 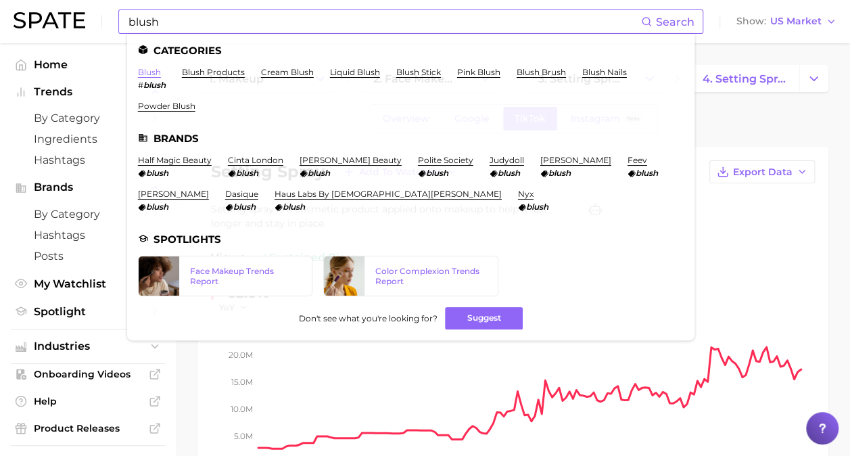 What do you see at coordinates (541, 72) in the screenshot?
I see `a: blush brush` at bounding box center [541, 72].